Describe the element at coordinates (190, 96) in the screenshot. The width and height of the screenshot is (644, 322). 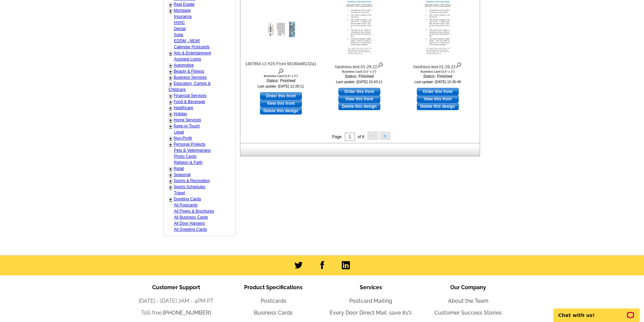
I see `a: Financial Services` at that location.